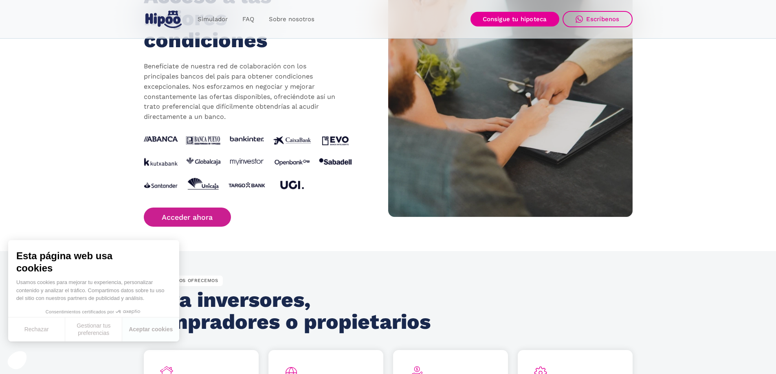 Image resolution: width=776 pixels, height=374 pixels. What do you see at coordinates (290, 311) in the screenshot?
I see `h2: Para inversores, compradores o propietarios` at bounding box center [290, 311].